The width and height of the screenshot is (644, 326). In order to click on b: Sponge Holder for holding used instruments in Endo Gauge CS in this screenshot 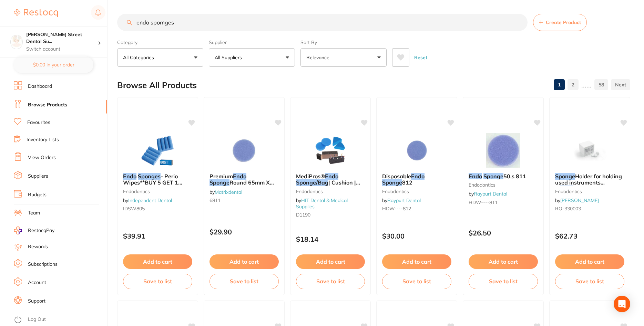, I will do `click(589, 179)`.